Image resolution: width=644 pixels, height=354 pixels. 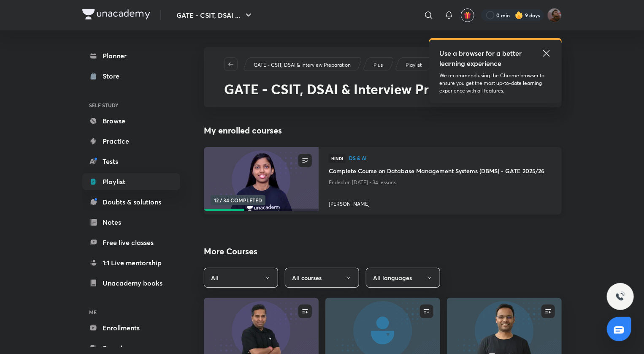 I want to click on button: avatar, so click(x=467, y=15).